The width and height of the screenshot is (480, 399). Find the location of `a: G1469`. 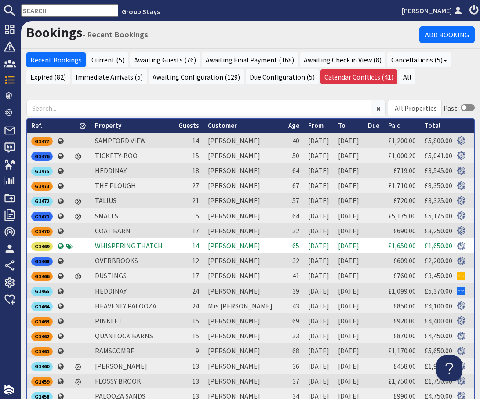

a: G1469 is located at coordinates (42, 246).